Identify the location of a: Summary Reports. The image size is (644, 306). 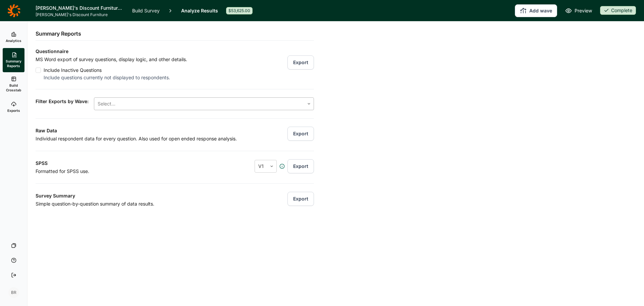
(14, 60).